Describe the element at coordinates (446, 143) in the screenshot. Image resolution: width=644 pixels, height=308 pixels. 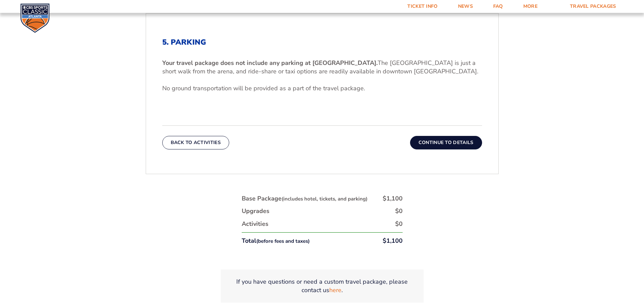
I see `button: Continue To Details` at that location.